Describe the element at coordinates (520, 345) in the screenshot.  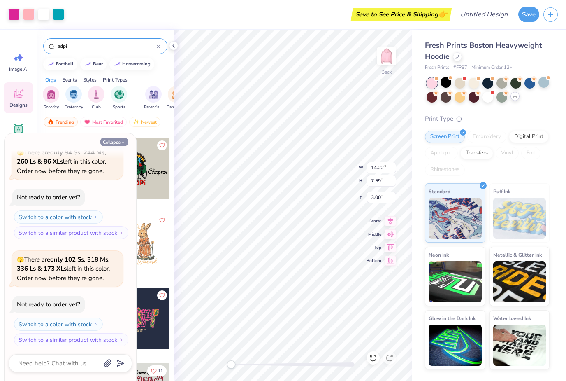
I see `img: Water based Ink` at that location.